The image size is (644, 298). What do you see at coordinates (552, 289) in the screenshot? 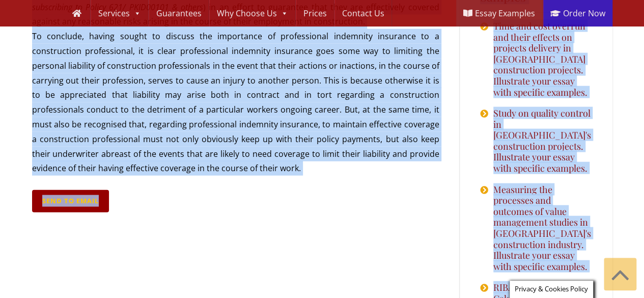
I see `span: Privacy & Cookies Policy` at bounding box center [552, 289].